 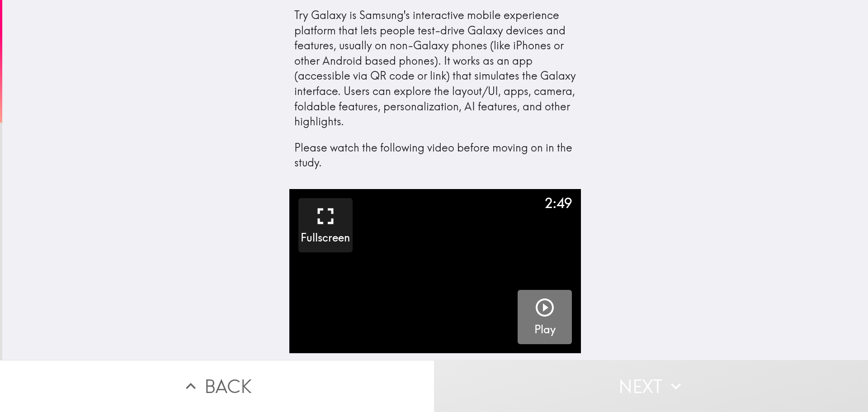 I want to click on button: Next, so click(x=651, y=386).